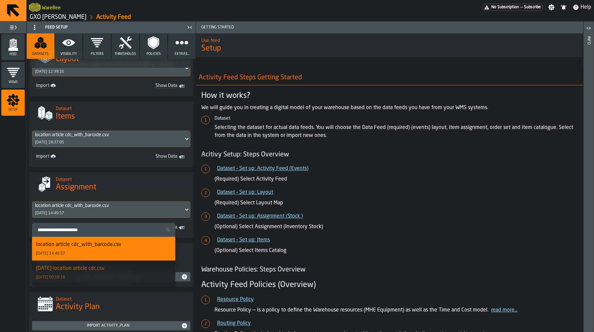 The image size is (594, 332). Describe the element at coordinates (13, 27) in the screenshot. I see `label: button-toggle-Toggle Full Menu` at that location.